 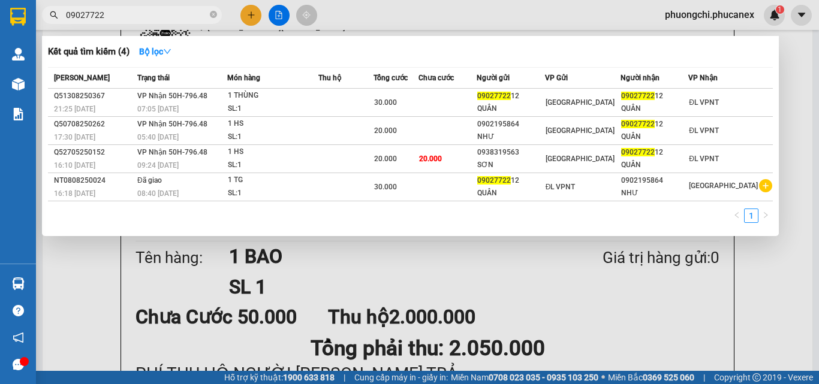 What do you see at coordinates (751, 216) in the screenshot?
I see `a: 1` at bounding box center [751, 216].